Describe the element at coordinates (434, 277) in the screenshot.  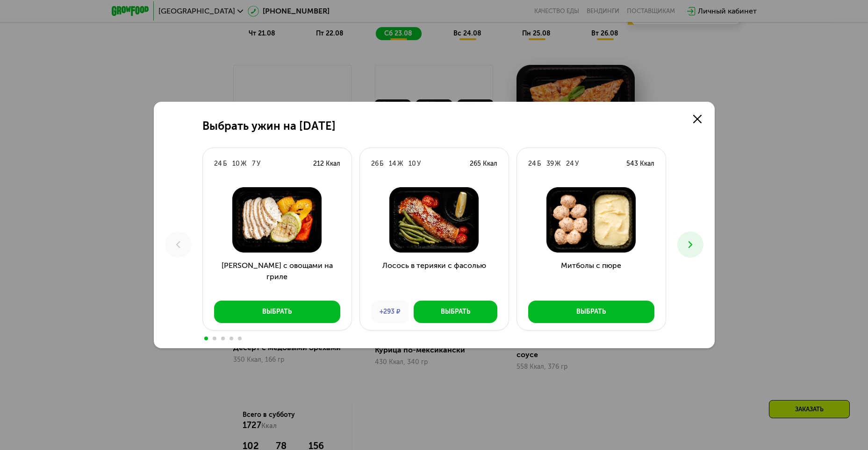
I see `h3: Лосось в терияки с фасолью` at that location.